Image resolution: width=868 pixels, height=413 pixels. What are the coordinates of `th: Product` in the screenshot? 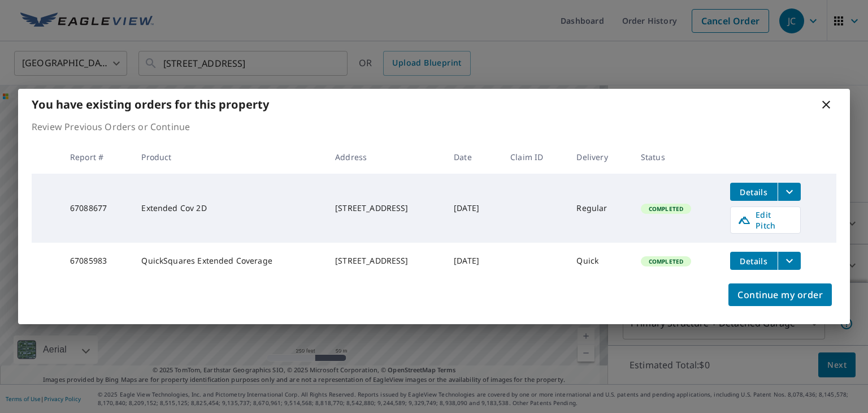 It's located at (229, 157).